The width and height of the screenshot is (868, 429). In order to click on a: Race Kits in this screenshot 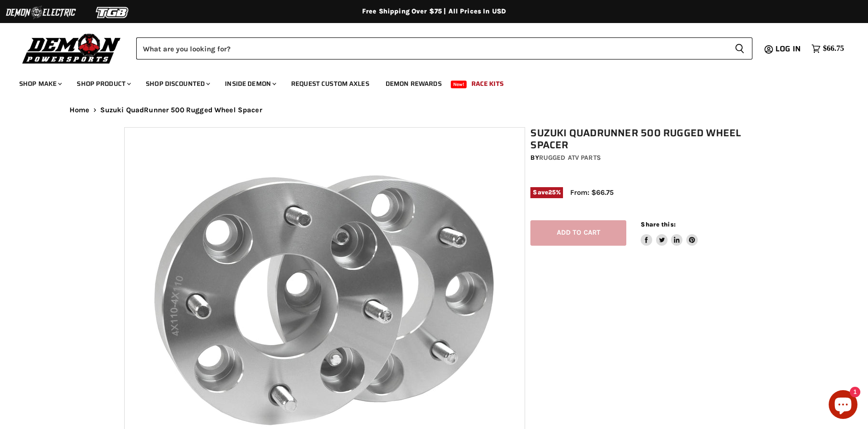, I will do `click(487, 84)`.